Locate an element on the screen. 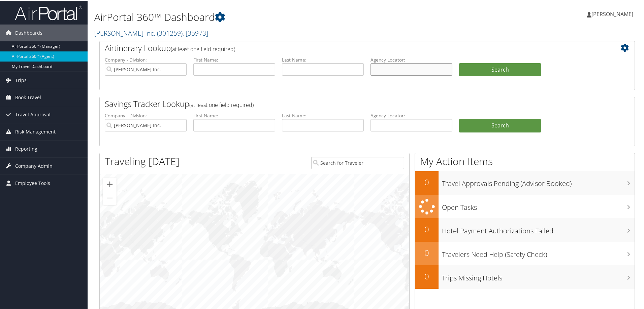 This screenshot has width=644, height=309. a: Search is located at coordinates (500, 125).